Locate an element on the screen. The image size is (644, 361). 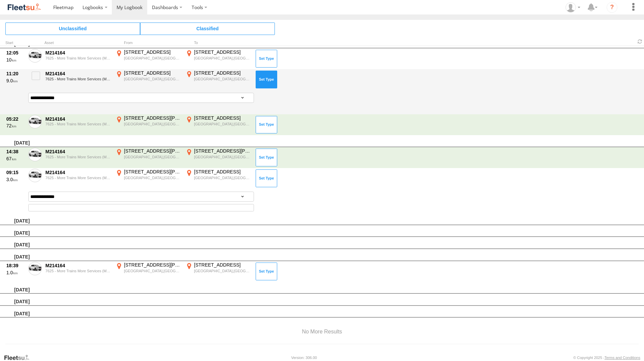
div: 18:39 is located at coordinates (15, 265).